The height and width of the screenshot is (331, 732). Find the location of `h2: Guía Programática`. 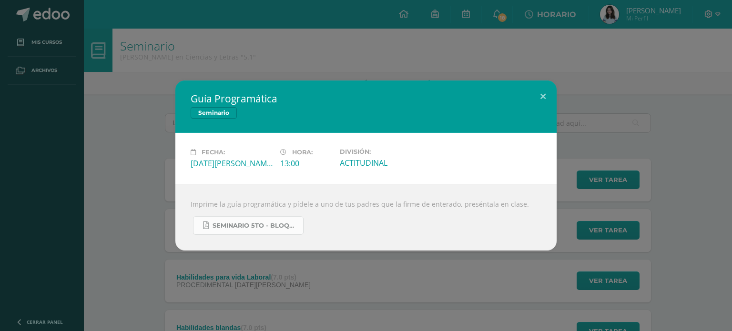

h2: Guía Programática is located at coordinates (366, 99).